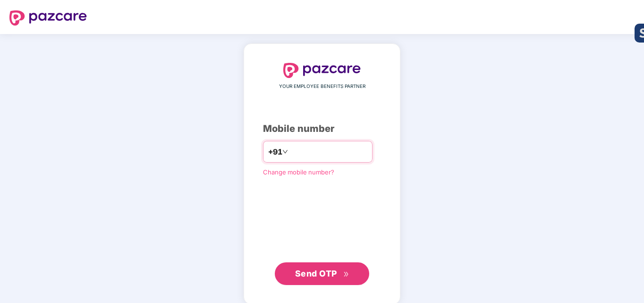 The height and width of the screenshot is (303, 644). Describe the element at coordinates (275, 152) in the screenshot. I see `span: +91` at that location.